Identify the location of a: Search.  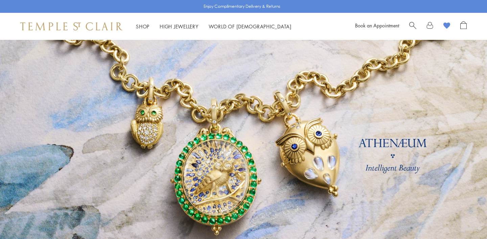
(412, 26).